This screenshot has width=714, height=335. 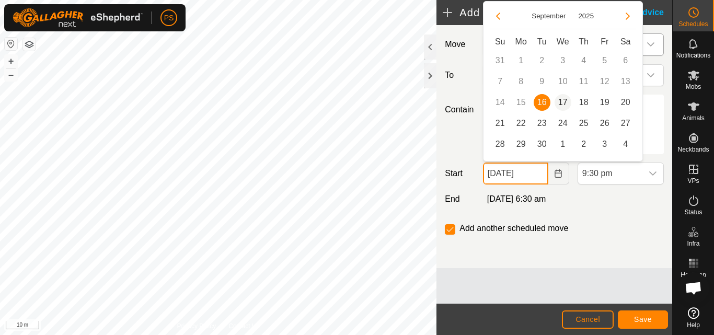 What do you see at coordinates (605, 102) in the screenshot?
I see `td: 19` at bounding box center [605, 102].